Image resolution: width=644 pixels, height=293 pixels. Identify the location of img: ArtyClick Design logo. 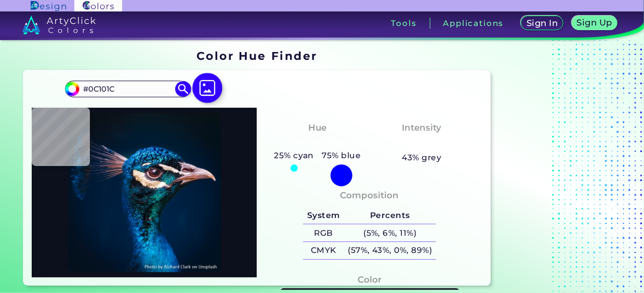
(48, 6).